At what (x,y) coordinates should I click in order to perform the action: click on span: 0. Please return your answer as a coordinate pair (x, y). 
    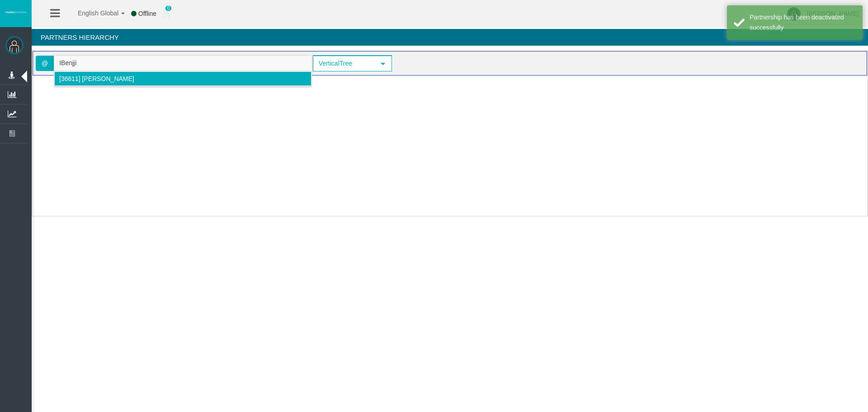
    Looking at the image, I should click on (169, 8).